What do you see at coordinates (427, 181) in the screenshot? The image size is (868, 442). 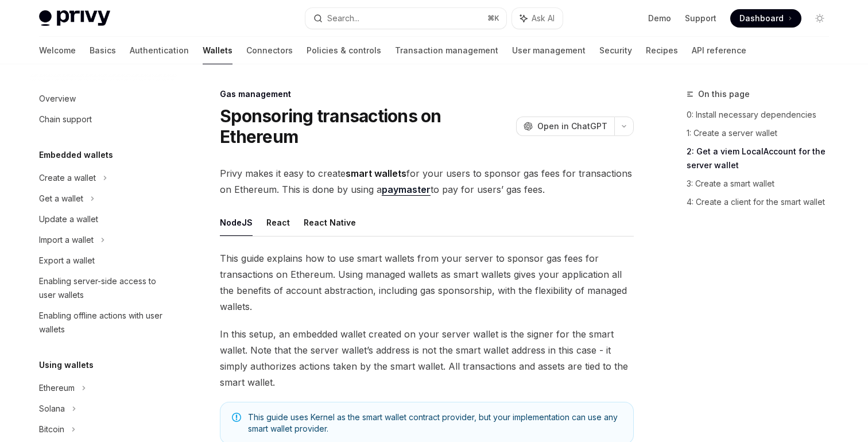 I see `span: Privy makes it easy to create for your users to sponsor gas fees for transactions on Ethereum. Th...` at bounding box center [427, 181].